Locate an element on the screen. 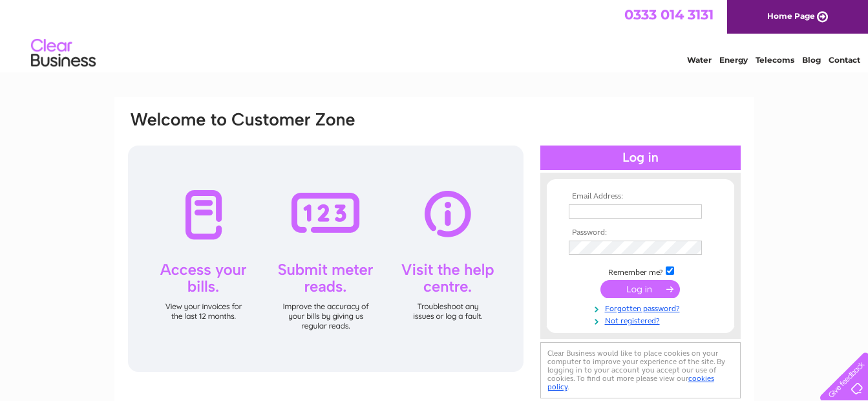 The width and height of the screenshot is (868, 401). input: Submit is located at coordinates (640, 289).